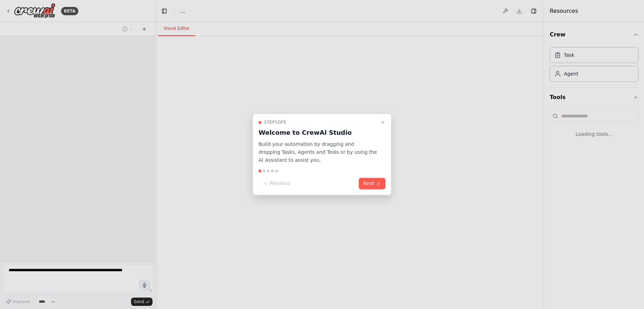  What do you see at coordinates (318, 133) in the screenshot?
I see `h3: Welcome to CrewAI Studio` at bounding box center [318, 133].